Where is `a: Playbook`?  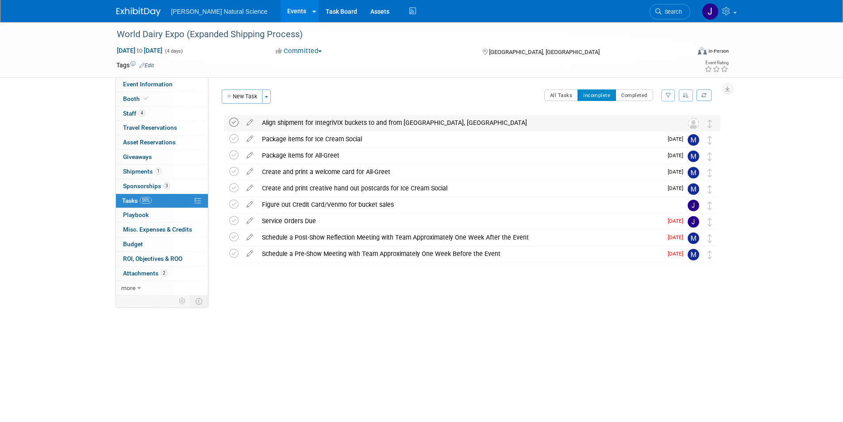 a: Playbook is located at coordinates (162, 215).